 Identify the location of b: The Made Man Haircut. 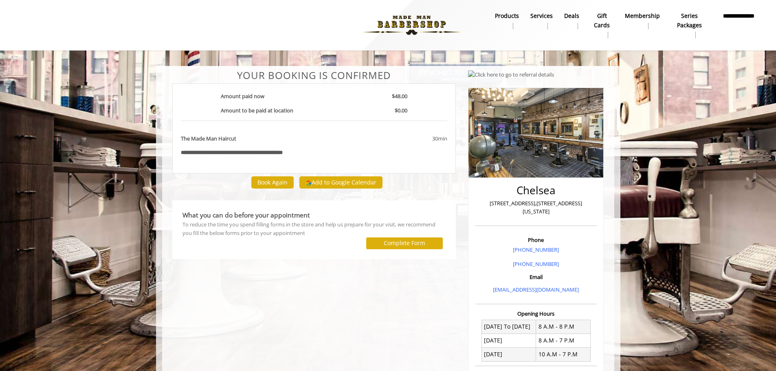
(209, 139).